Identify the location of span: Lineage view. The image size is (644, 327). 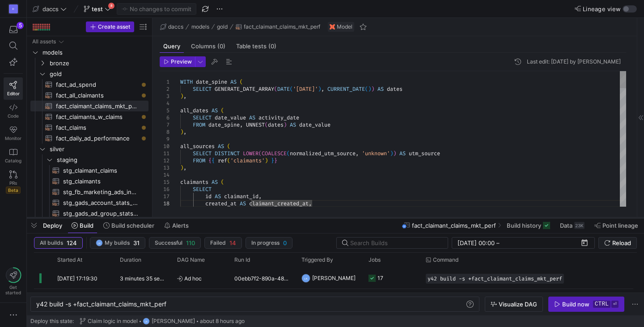
(602, 9).